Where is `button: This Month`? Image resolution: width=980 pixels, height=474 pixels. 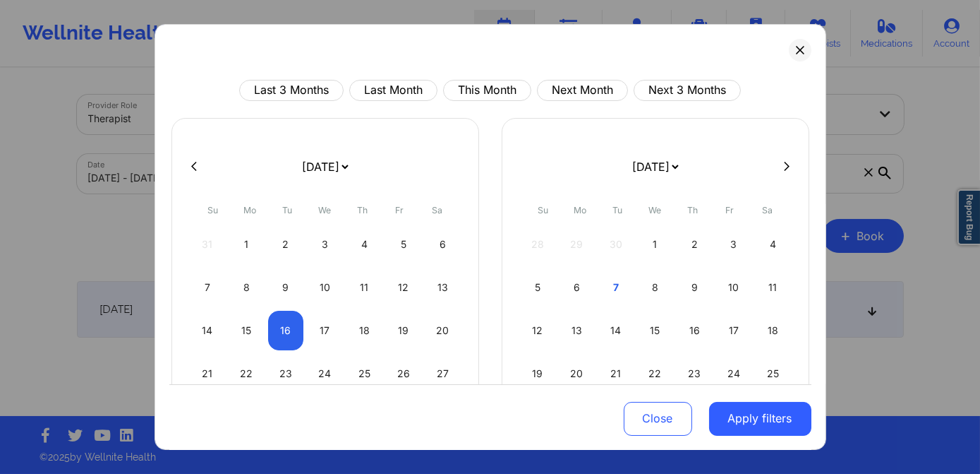 button: This Month is located at coordinates (487, 91).